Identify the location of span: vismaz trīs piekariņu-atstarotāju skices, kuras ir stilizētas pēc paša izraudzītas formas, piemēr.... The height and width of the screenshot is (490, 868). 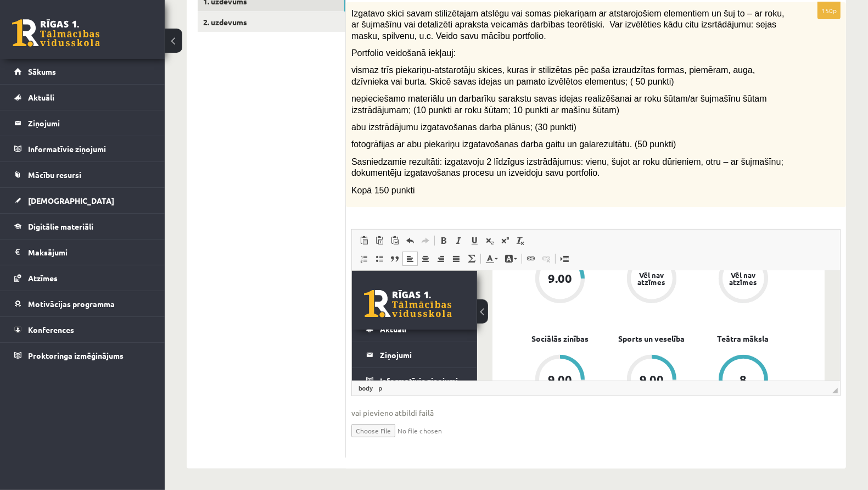
(553, 76).